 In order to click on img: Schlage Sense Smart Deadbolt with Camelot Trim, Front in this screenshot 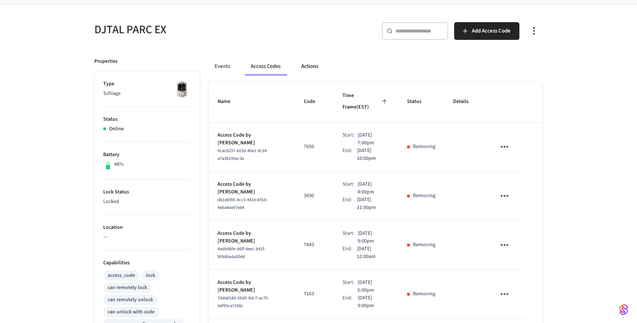, I will do `click(182, 89)`.